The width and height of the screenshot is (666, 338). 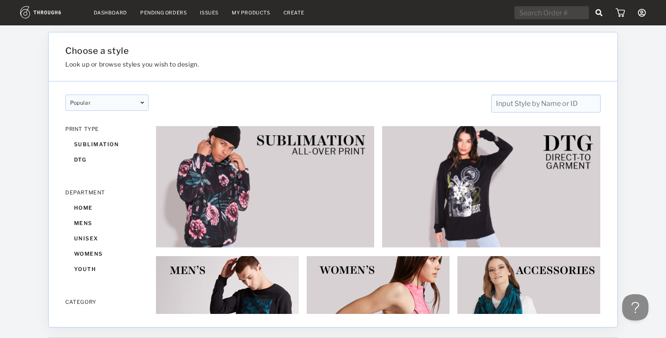 I want to click on a: Dashboard, so click(x=110, y=13).